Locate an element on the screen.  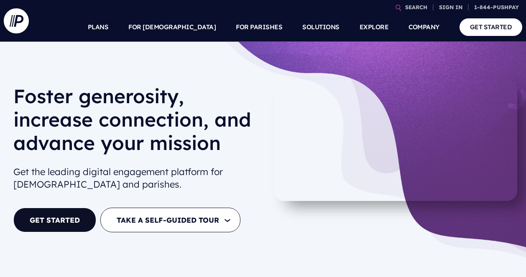
a: PLANS is located at coordinates (98, 27).